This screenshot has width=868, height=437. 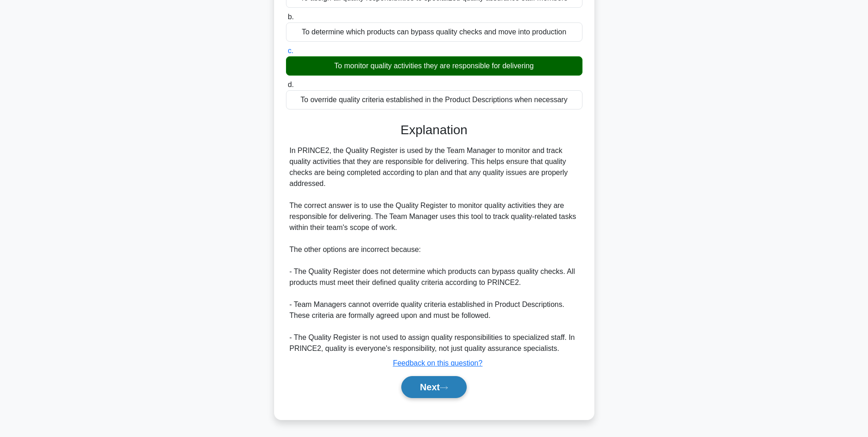 What do you see at coordinates (438, 362) in the screenshot?
I see `a: Feedback on this question?` at bounding box center [438, 362].